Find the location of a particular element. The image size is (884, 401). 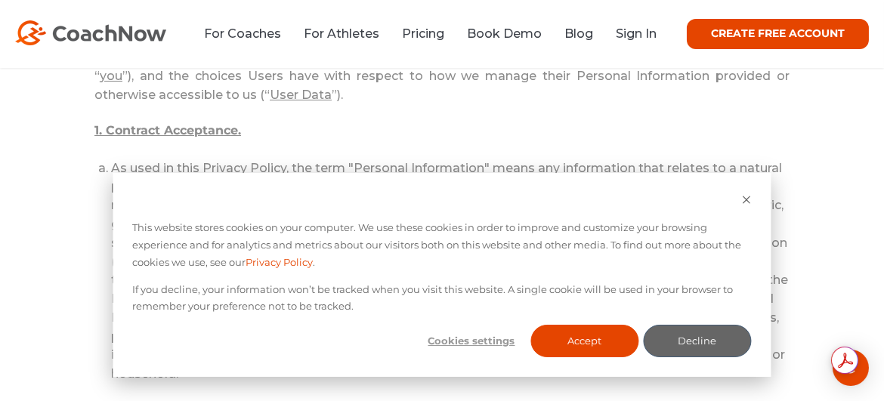

p: If you decline, your information won’t be tracked when you visit this website. A single cookie wi... is located at coordinates (442, 299).